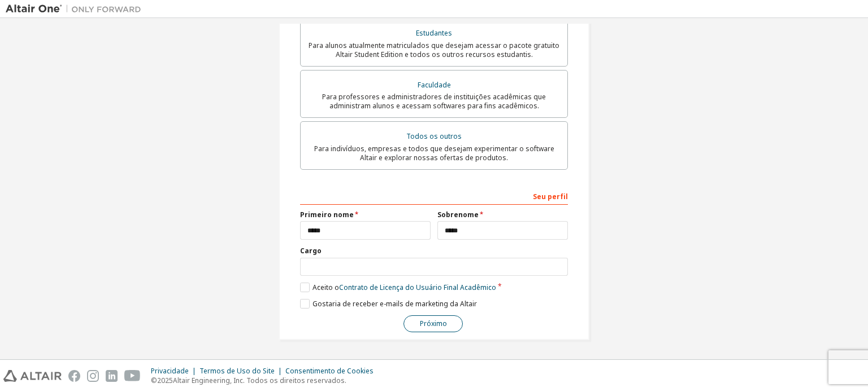  Describe the element at coordinates (259, 380) in the screenshot. I see `font: Altair Engineering, Inc. Todos os direitos reservados.` at that location.